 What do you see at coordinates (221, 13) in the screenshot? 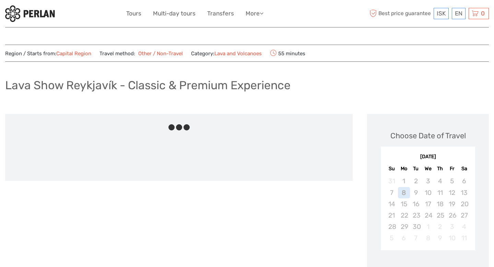
I see `a: Transfers` at bounding box center [221, 13].